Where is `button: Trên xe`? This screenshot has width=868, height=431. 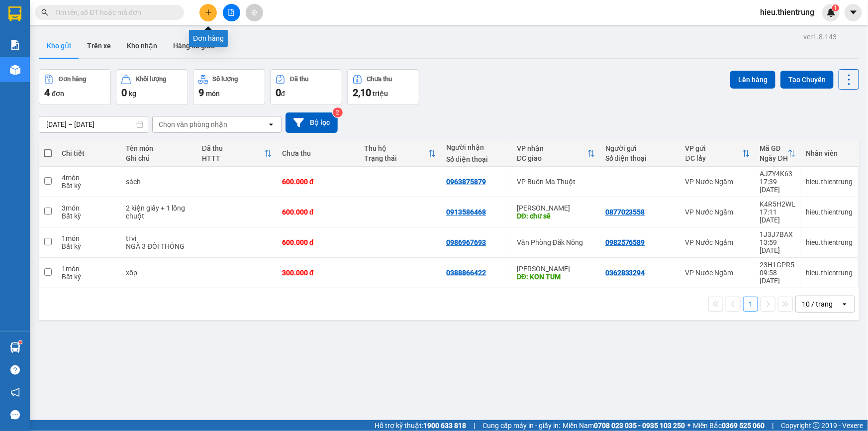
button: Trên xe is located at coordinates (99, 46).